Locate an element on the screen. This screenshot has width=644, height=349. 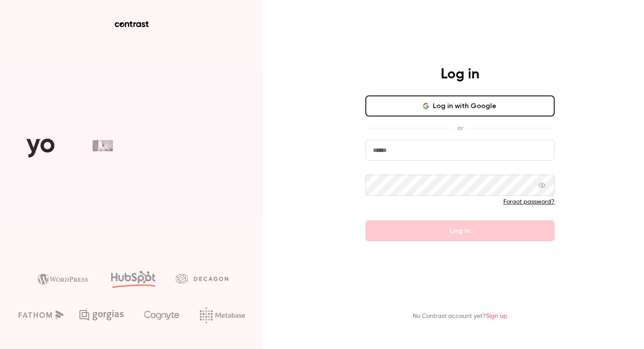
span: or is located at coordinates (460, 128).